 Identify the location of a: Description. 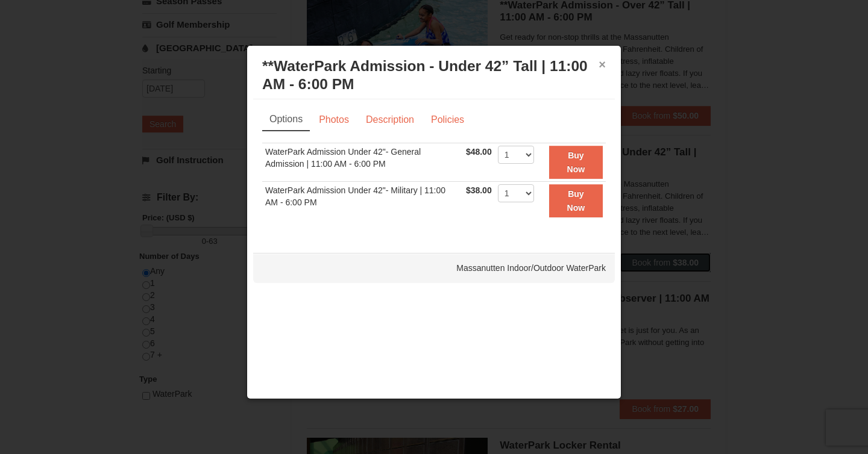
(390, 120).